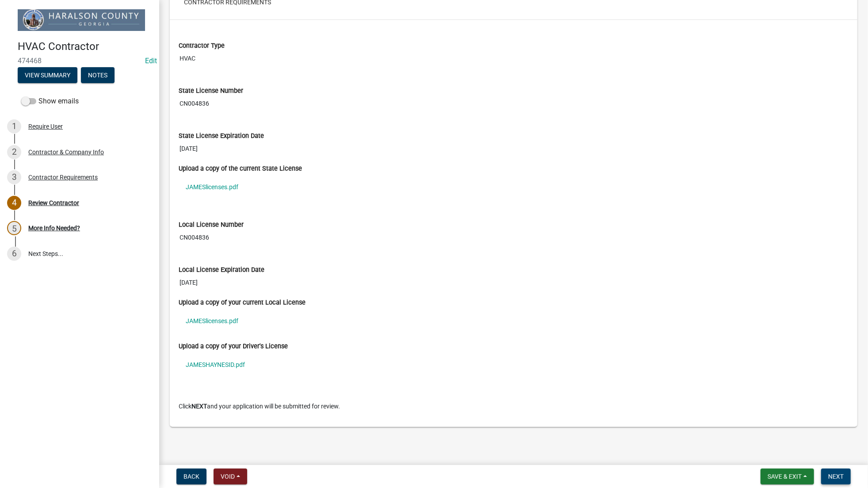 The height and width of the screenshot is (488, 868). Describe the element at coordinates (221, 137) in the screenshot. I see `label: State License Expiration Date` at that location.